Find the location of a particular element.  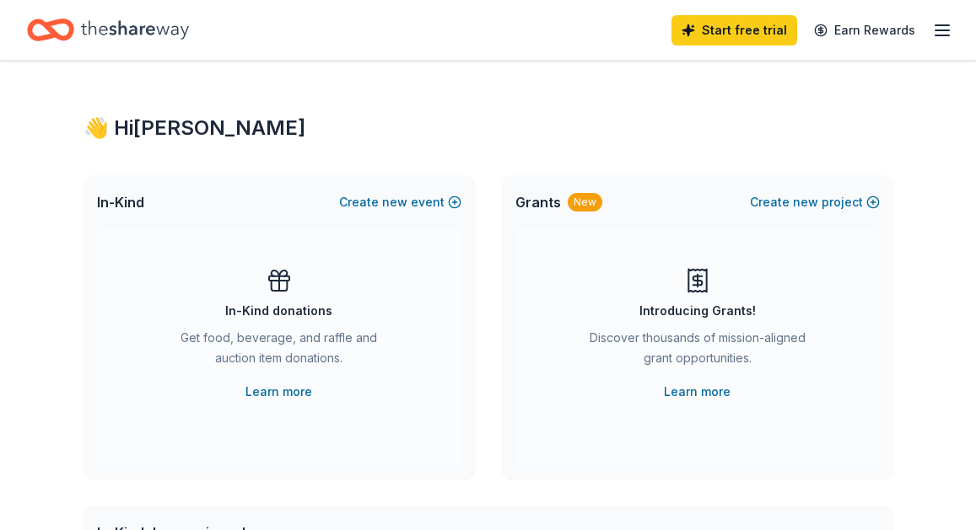

div: Introducing Grants! is located at coordinates (697, 311).